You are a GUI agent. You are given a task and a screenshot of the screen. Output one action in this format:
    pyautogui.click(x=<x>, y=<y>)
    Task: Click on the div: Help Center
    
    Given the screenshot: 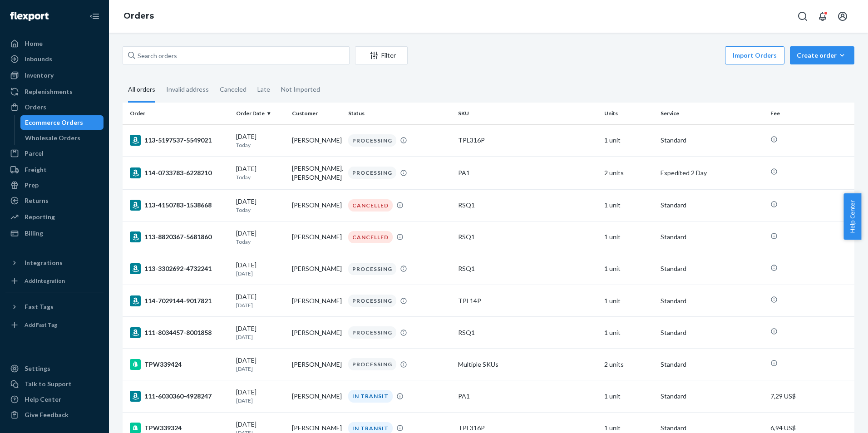 What is the action you would take?
    pyautogui.click(x=43, y=399)
    